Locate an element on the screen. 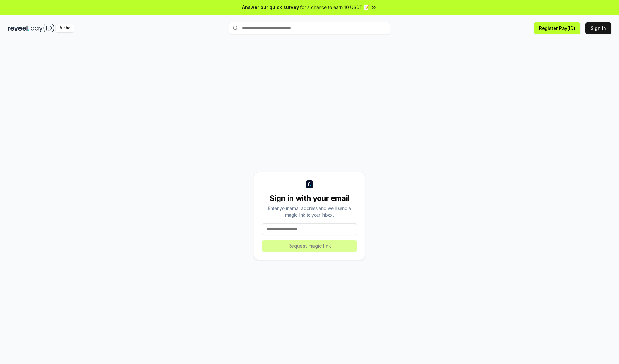 The width and height of the screenshot is (619, 364). span: for a chance to earn 10 USDT 📝 is located at coordinates (335, 7).